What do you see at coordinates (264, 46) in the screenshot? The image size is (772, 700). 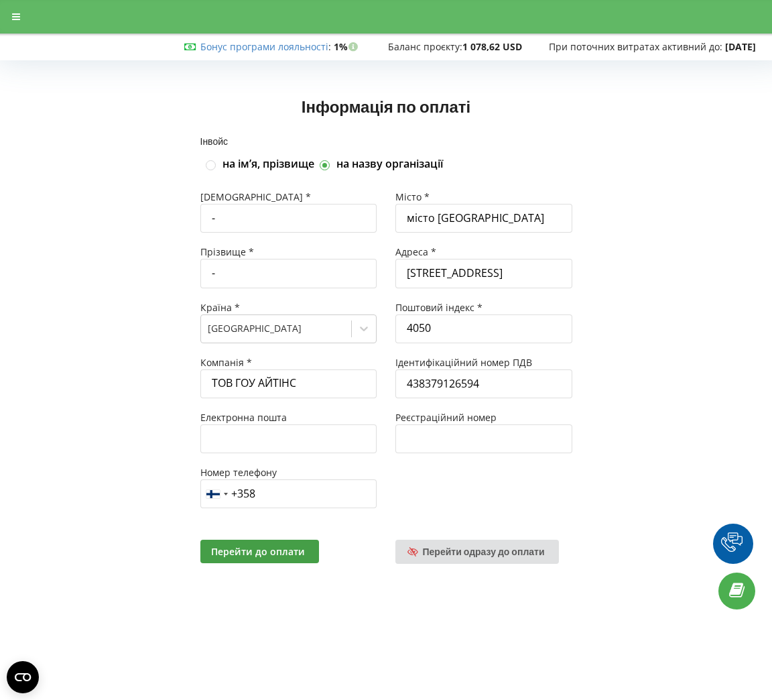 I see `a: Бонус програми лояльності` at bounding box center [264, 46].